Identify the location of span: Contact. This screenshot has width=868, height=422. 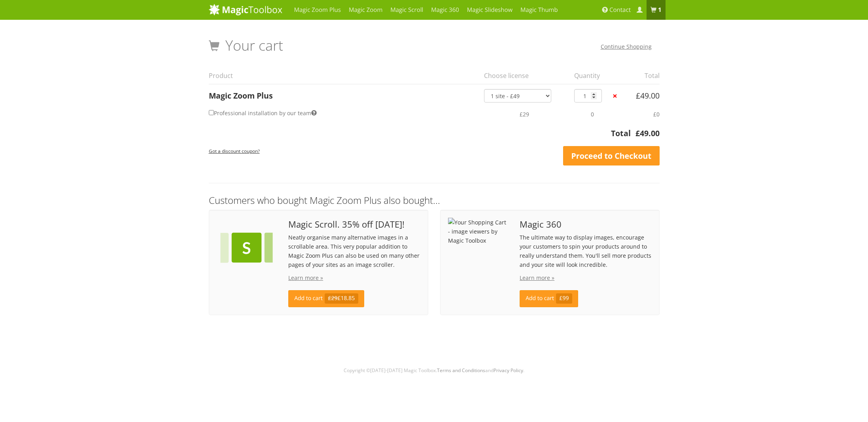
(620, 10).